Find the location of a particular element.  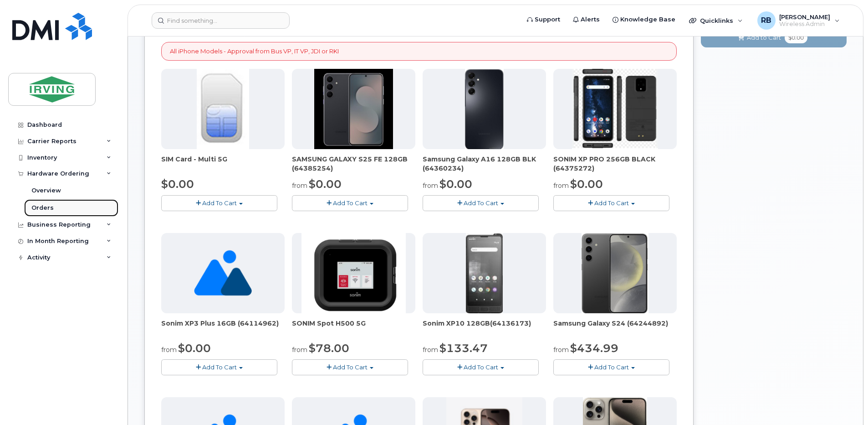

span: Add to Cart is located at coordinates (764, 38).